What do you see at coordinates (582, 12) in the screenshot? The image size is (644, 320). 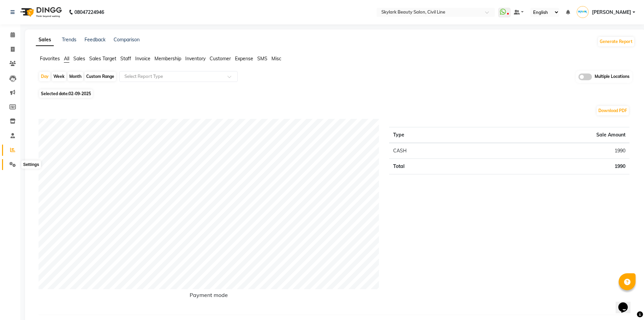 I see `img: Shashwat Pandey` at bounding box center [582, 12].